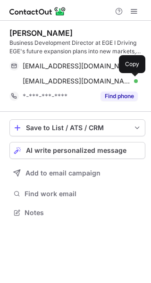  I want to click on button: AI write personalized message, so click(77, 150).